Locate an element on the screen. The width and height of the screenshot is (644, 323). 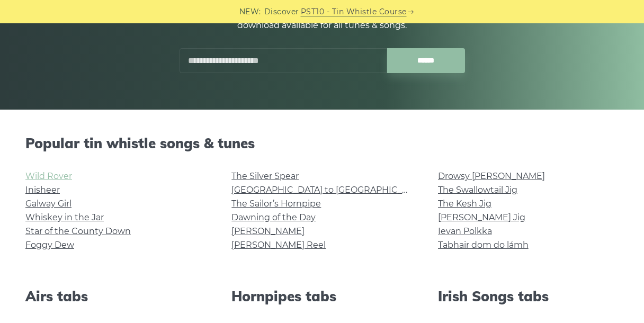
a: Whiskey in the Jar is located at coordinates (65, 217).